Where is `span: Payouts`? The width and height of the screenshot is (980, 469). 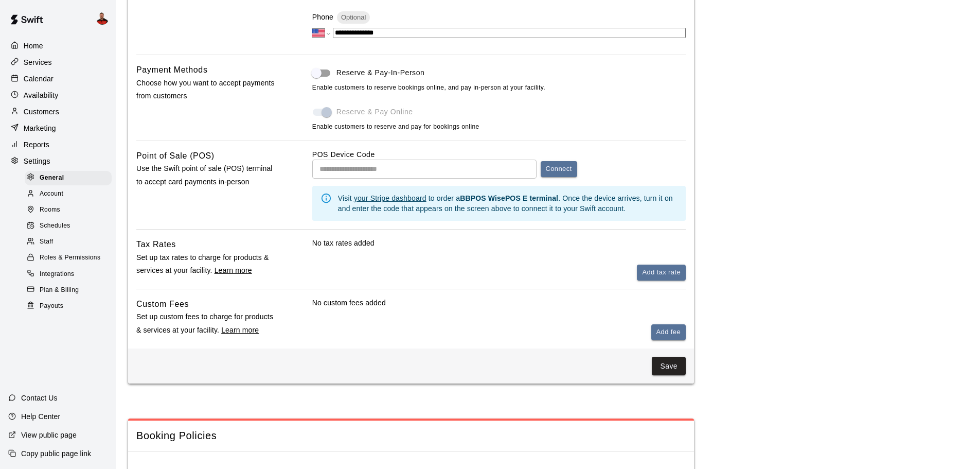
span: Payouts is located at coordinates (52, 307).